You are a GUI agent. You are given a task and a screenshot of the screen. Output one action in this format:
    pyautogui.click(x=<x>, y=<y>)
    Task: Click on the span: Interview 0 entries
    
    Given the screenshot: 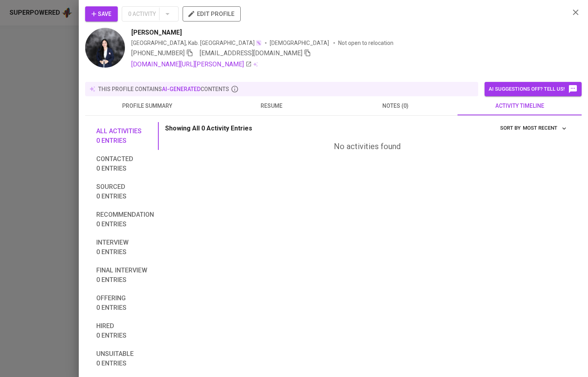 What is the action you would take?
    pyautogui.click(x=125, y=247)
    